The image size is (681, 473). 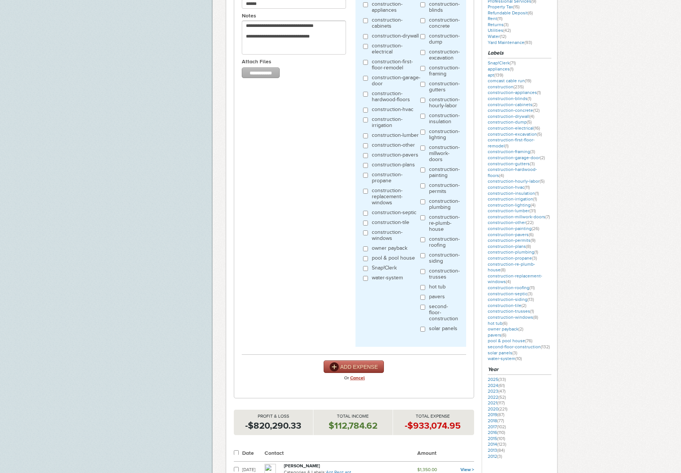 I want to click on label: construction-plans, so click(x=393, y=166).